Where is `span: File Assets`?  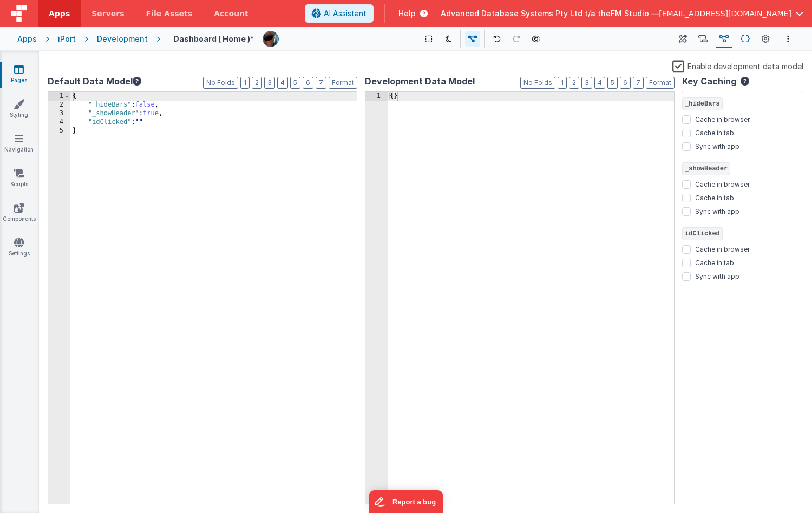 span: File Assets is located at coordinates (170, 14).